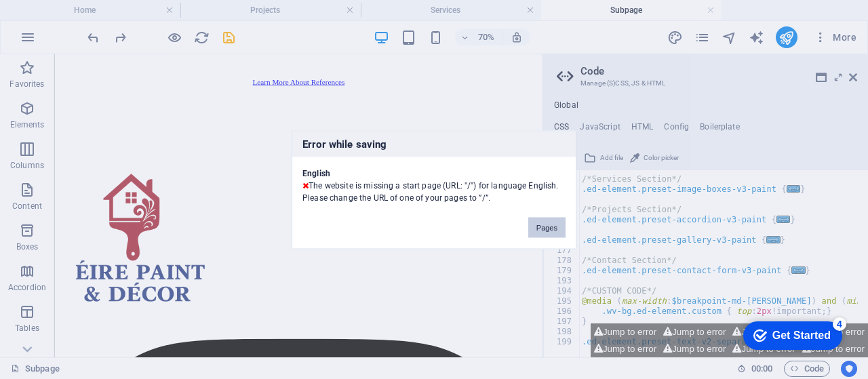 The width and height of the screenshot is (868, 379). I want to click on button: Pages, so click(547, 227).